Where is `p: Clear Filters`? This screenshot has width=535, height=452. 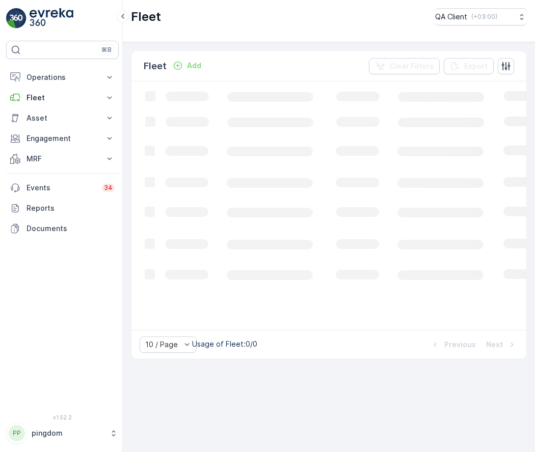
p: Clear Filters is located at coordinates (411, 66).